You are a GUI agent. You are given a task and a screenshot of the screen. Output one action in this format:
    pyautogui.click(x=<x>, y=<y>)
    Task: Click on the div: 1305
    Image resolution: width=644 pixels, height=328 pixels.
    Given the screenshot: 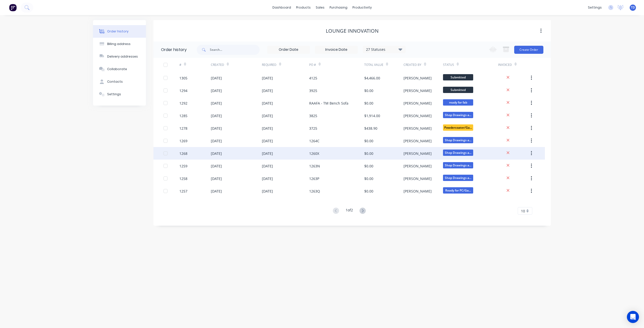 What is the action you would take?
    pyautogui.click(x=184, y=78)
    